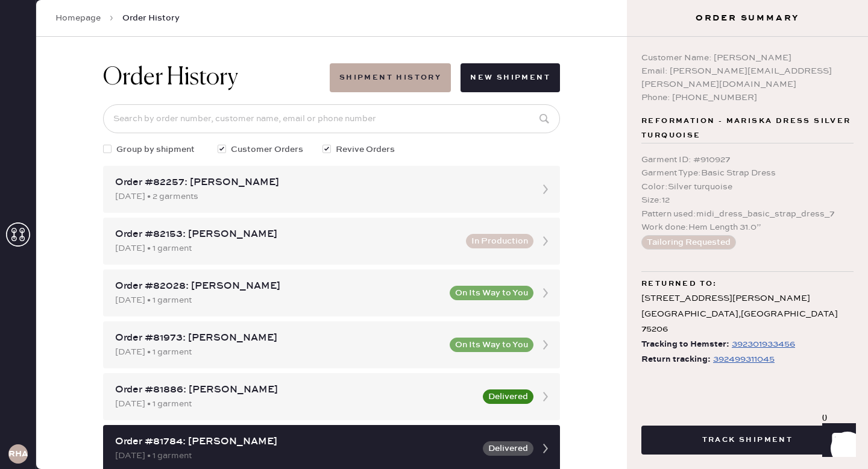 The image size is (868, 469). What do you see at coordinates (747, 128) in the screenshot?
I see `span: Reformation - Mariska Dress Silver turquoise` at bounding box center [747, 128].